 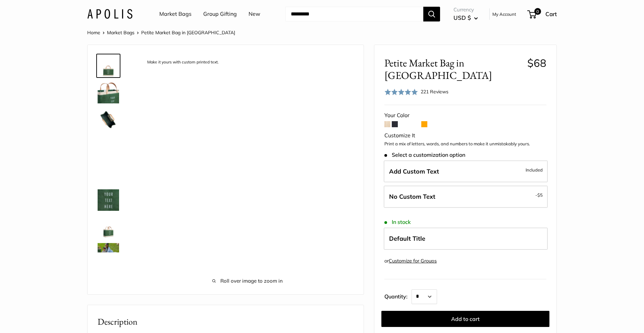 I want to click on span: $5, so click(x=540, y=195).